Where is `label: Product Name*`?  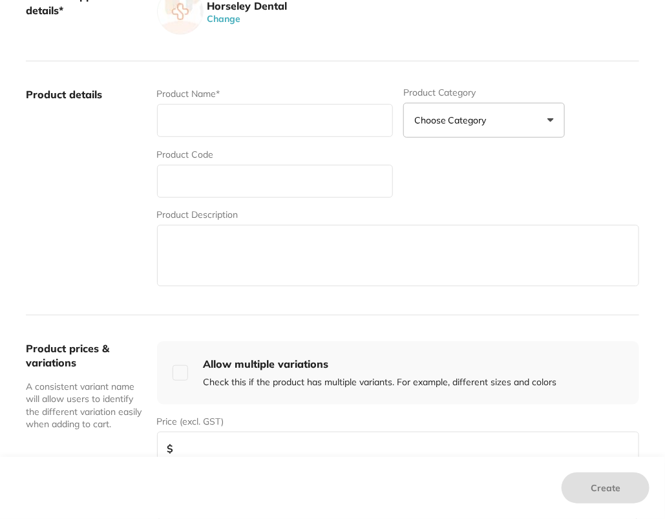
label: Product Name* is located at coordinates (189, 94).